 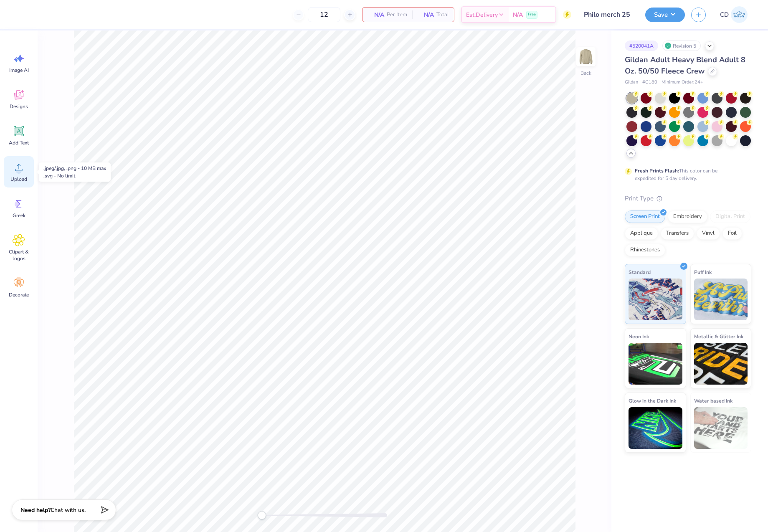 What do you see at coordinates (645, 217) in the screenshot?
I see `div: Screen Print` at bounding box center [645, 217].